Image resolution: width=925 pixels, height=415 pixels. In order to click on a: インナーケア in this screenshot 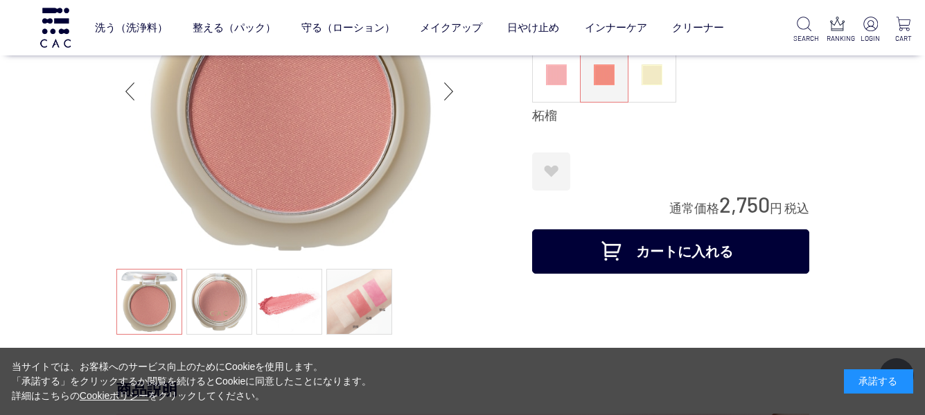, I will do `click(616, 28)`.